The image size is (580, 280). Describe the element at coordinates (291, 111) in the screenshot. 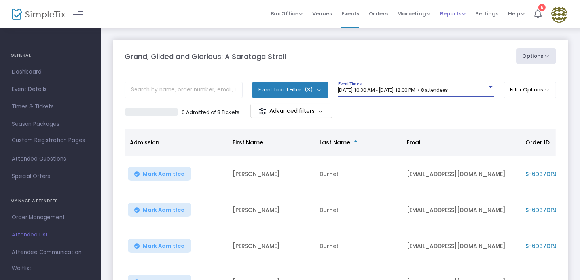

I see `m-button: Advanced filters` at that location.